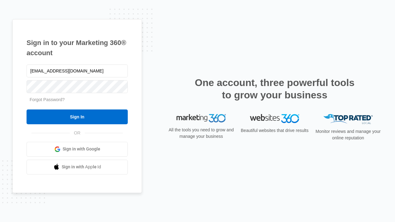 Image resolution: width=395 pixels, height=222 pixels. I want to click on p: Beautiful websites that drive results, so click(274, 130).